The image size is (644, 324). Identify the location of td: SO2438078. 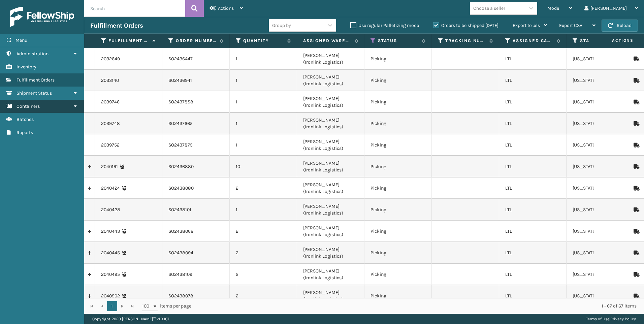
(196, 296).